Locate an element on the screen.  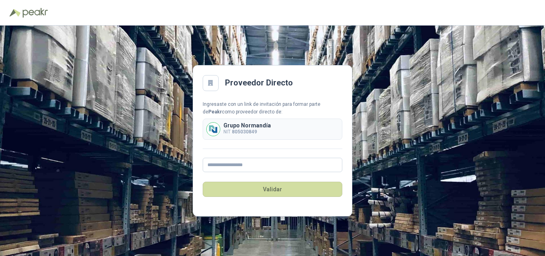
p: Grupo Normandía is located at coordinates (247, 125).